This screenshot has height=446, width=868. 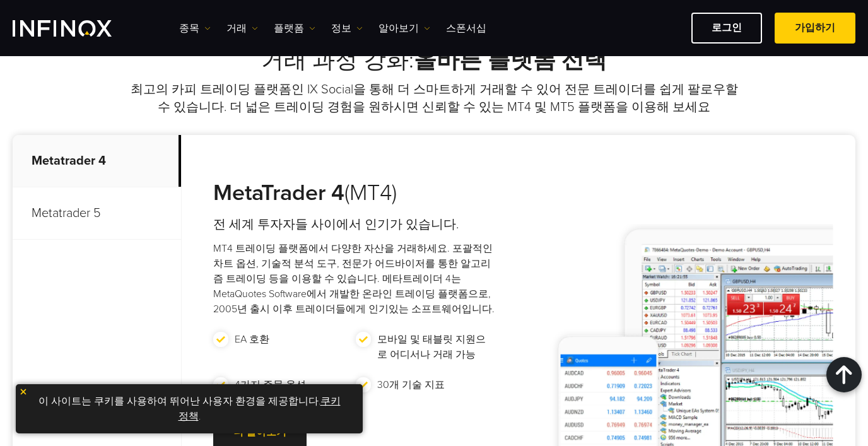 I want to click on p: 모바일 및 태블릿 지원으로 어디서나 거래 가능, so click(x=434, y=347).